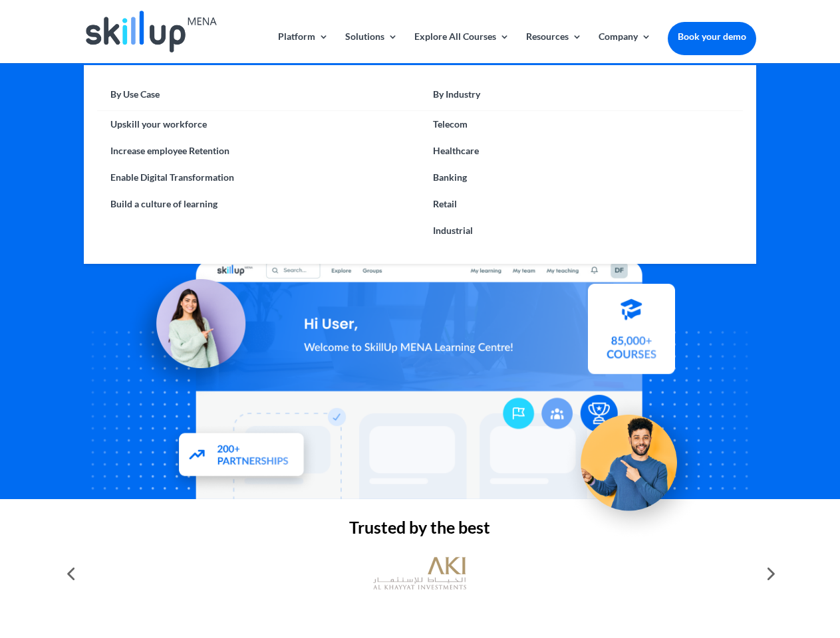 The width and height of the screenshot is (840, 638). What do you see at coordinates (631, 322) in the screenshot?
I see `img: Courses library - SkillUp MENA` at bounding box center [631, 322].